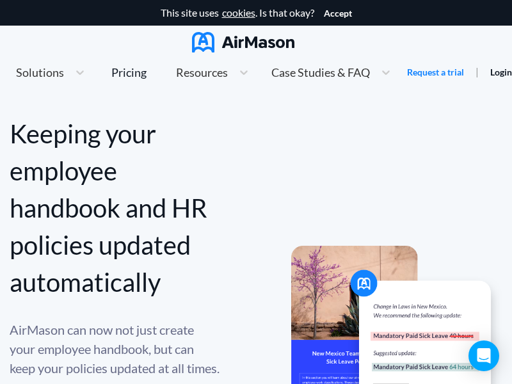  Describe the element at coordinates (435, 72) in the screenshot. I see `a: Request a trial` at that location.